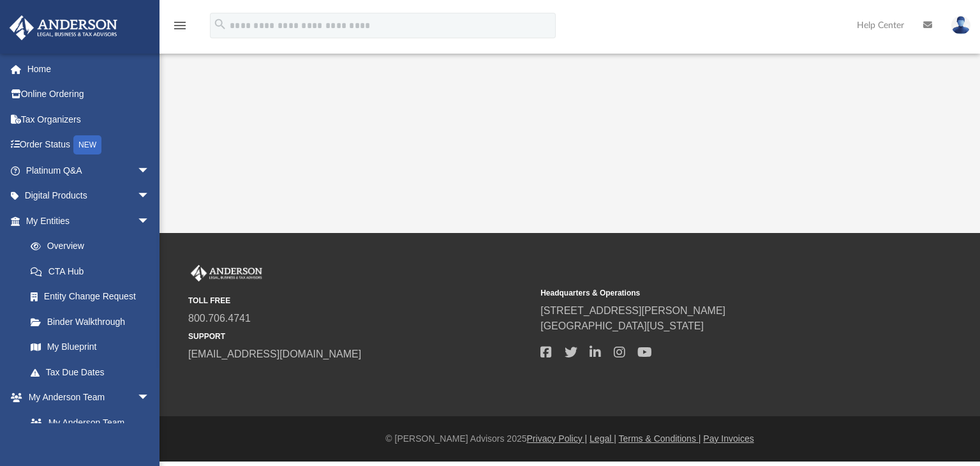 This screenshot has height=466, width=980. I want to click on a: Online Ordering, so click(88, 94).